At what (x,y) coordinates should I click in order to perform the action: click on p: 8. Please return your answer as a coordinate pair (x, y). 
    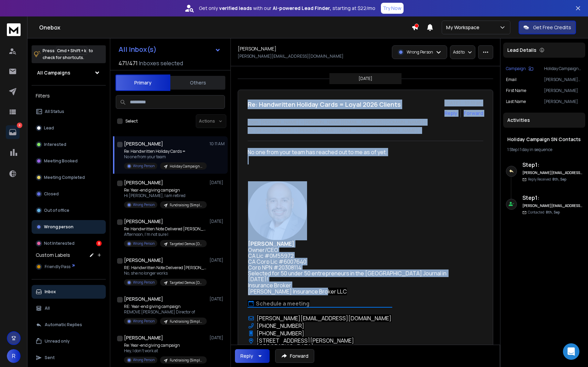
    Looking at the image, I should click on (19, 125).